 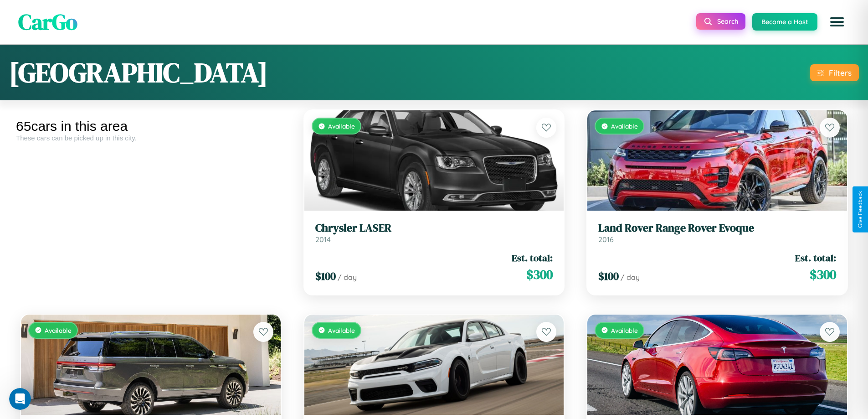 What do you see at coordinates (840, 73) in the screenshot?
I see `div: Filters` at bounding box center [840, 73].